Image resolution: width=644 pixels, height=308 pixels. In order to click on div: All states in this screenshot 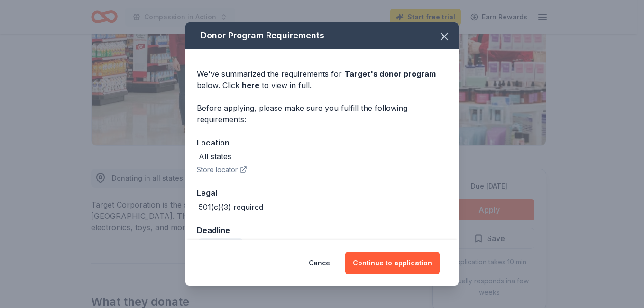, I will do `click(215, 157)`.